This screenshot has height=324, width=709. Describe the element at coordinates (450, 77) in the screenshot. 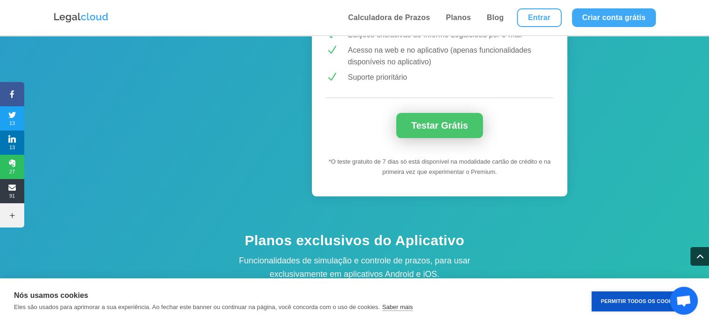

I see `p: Suporte prioritário` at that location.